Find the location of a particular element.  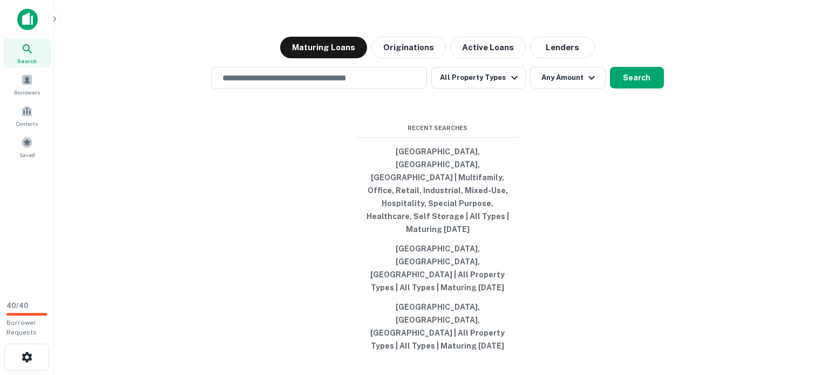

span: Recent Searches is located at coordinates (438, 128).